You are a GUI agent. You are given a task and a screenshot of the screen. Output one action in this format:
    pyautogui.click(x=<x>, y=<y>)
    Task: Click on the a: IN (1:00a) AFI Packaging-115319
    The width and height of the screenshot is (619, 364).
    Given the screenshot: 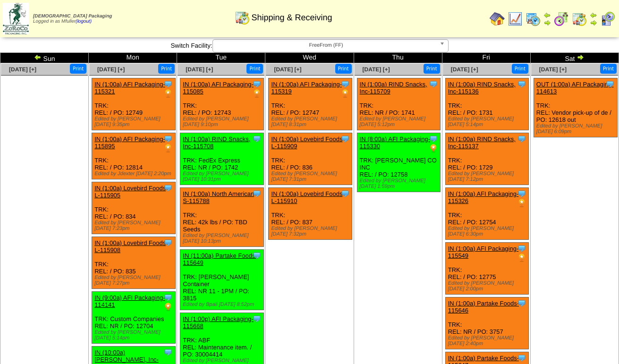 What is the action you would take?
    pyautogui.click(x=307, y=88)
    